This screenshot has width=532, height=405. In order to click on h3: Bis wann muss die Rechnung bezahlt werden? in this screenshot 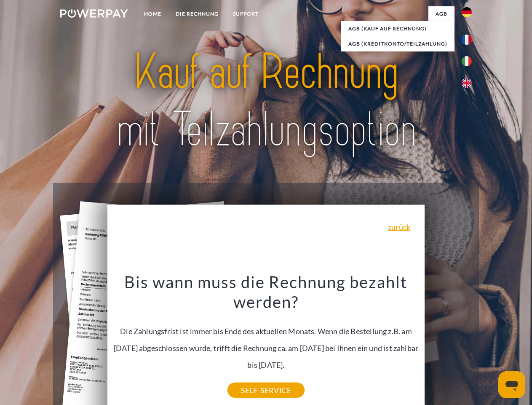, I will do `click(266, 292)`.